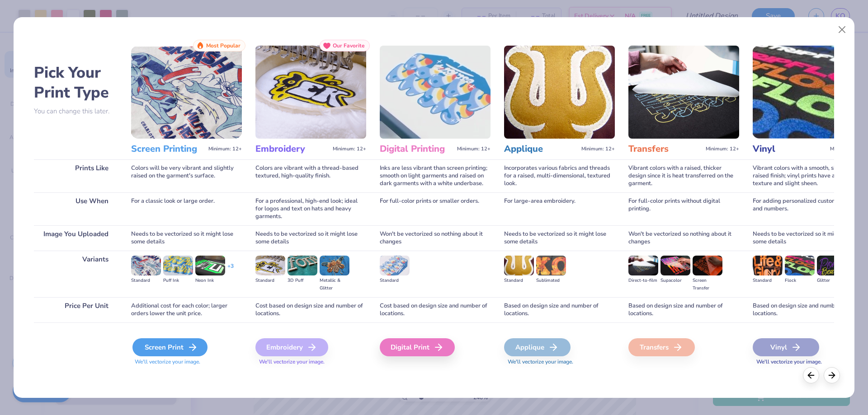  What do you see at coordinates (334, 265) in the screenshot?
I see `img: Metallic & Glitter` at bounding box center [334, 265].